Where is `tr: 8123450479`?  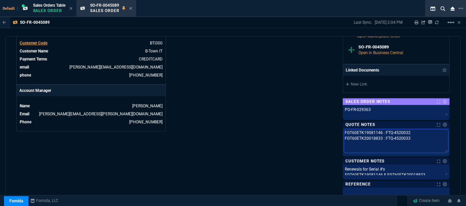 tr: 8123450479 is located at coordinates (91, 75).